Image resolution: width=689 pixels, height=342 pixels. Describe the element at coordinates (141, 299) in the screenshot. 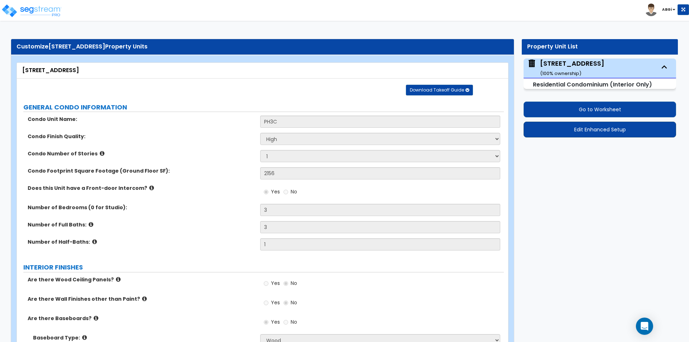

I see `label: Are there Wall Finishes other than Paint?` at that location.